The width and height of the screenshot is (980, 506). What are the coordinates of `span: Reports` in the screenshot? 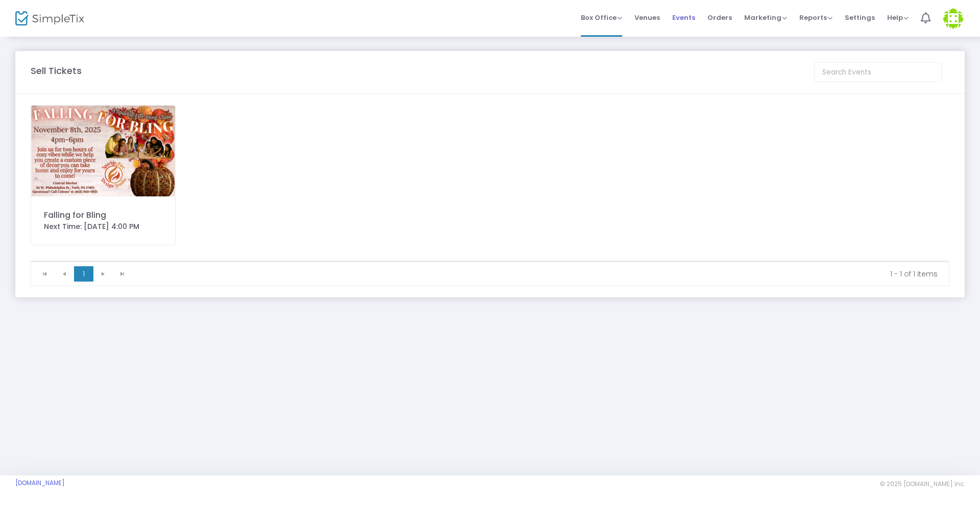 It's located at (816, 17).